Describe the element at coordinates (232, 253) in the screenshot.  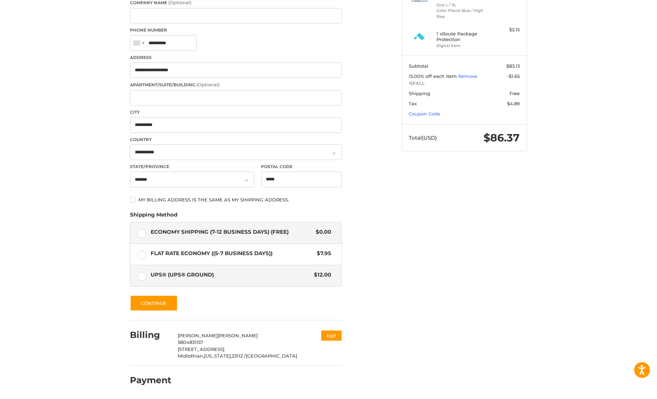
I see `span: Flat Rate Economy ((5-7 Business Days))` at that location.